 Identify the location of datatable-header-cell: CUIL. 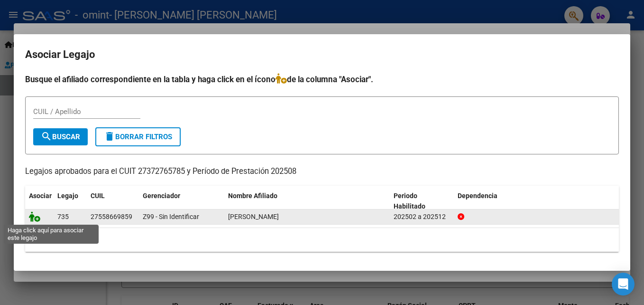
(113, 202).